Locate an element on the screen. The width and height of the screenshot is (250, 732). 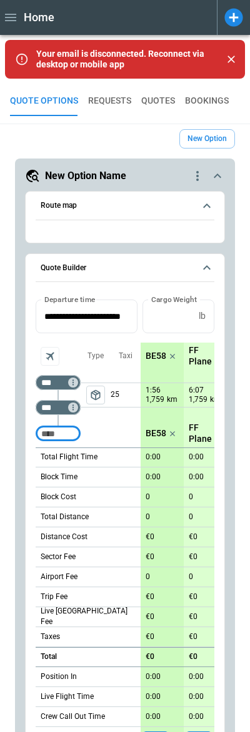
p: Sector Fee is located at coordinates (58, 557).